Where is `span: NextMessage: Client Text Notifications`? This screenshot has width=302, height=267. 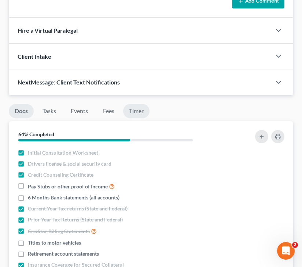
span: NextMessage: Client Text Notifications is located at coordinates (69, 82).